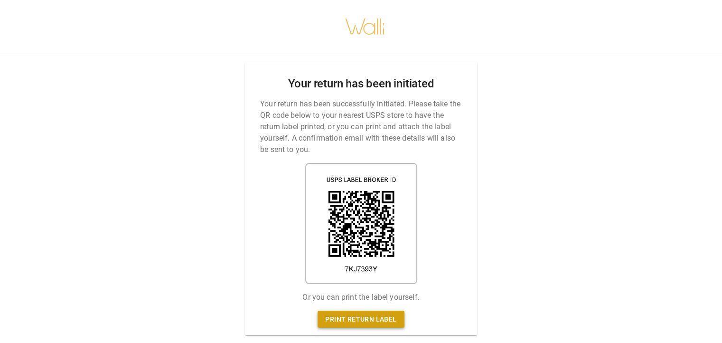 The image size is (722, 343). I want to click on img: walli-inc.myshopify.com, so click(365, 27).